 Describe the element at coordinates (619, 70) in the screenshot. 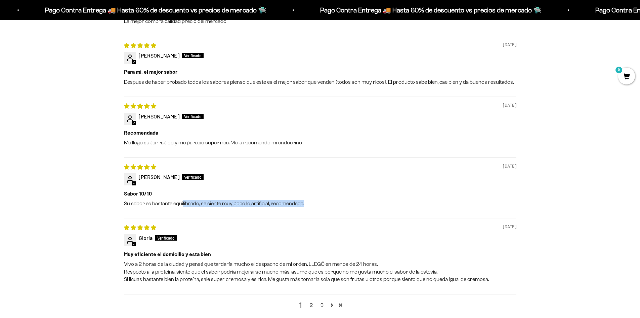

I see `mark: 0` at that location.